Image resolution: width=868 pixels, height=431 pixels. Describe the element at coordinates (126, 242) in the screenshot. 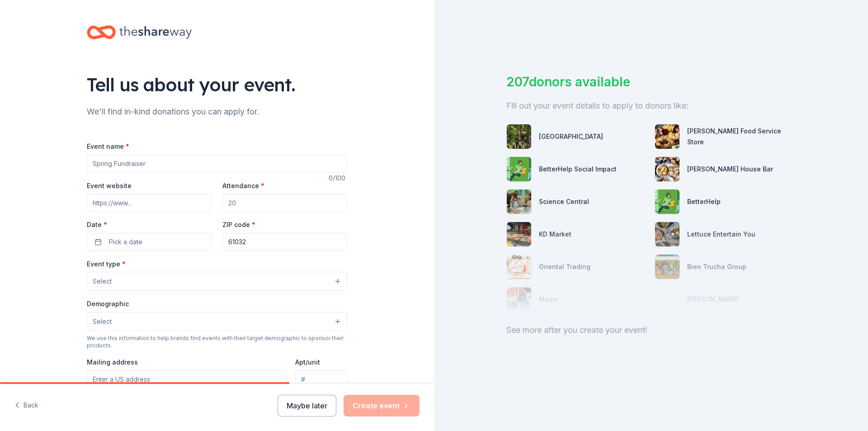

I see `span: Pick a date` at that location.